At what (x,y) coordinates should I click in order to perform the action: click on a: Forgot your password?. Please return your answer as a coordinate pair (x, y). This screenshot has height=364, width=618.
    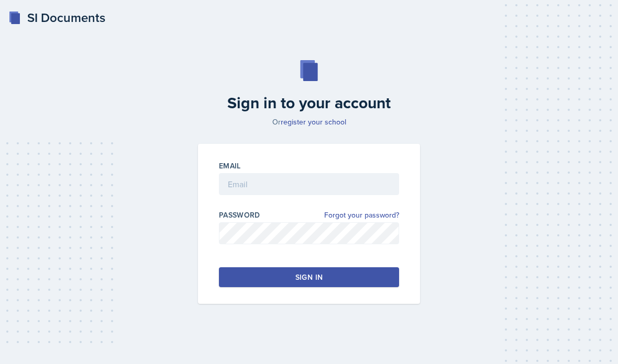
    Looking at the image, I should click on (361, 215).